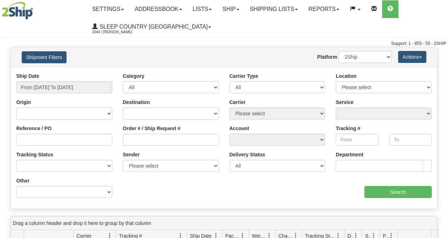 Image resolution: width=448 pixels, height=238 pixels. I want to click on label: Carrier, so click(238, 102).